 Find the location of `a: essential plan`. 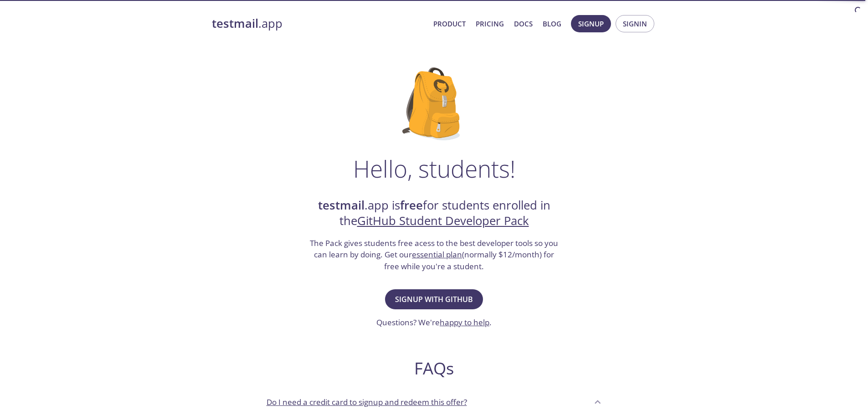

a: essential plan is located at coordinates (438, 254).